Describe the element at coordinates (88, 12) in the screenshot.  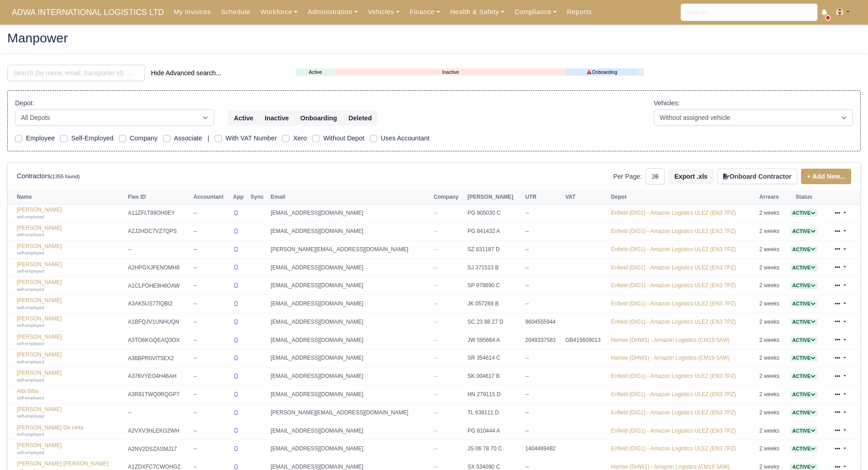
I see `span: ADWA INTERNATIONAL LOGISTICS LTD` at that location.